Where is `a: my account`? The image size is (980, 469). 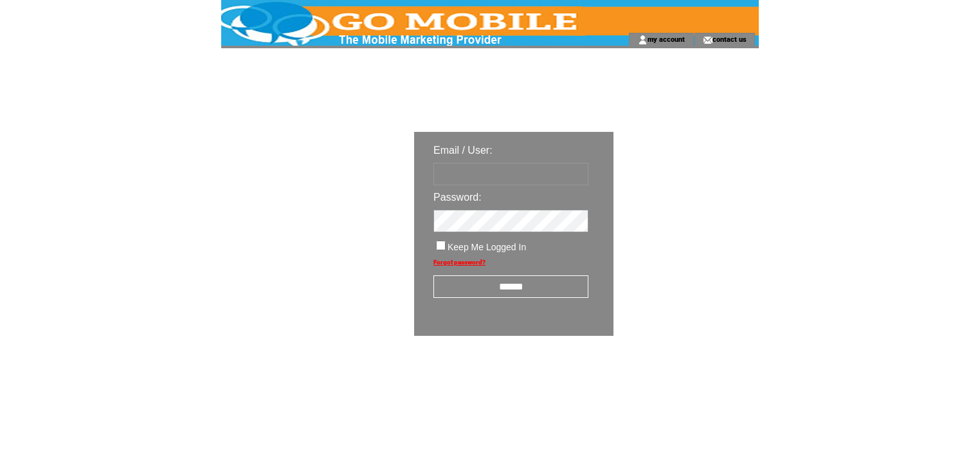
a: my account is located at coordinates (666, 39).